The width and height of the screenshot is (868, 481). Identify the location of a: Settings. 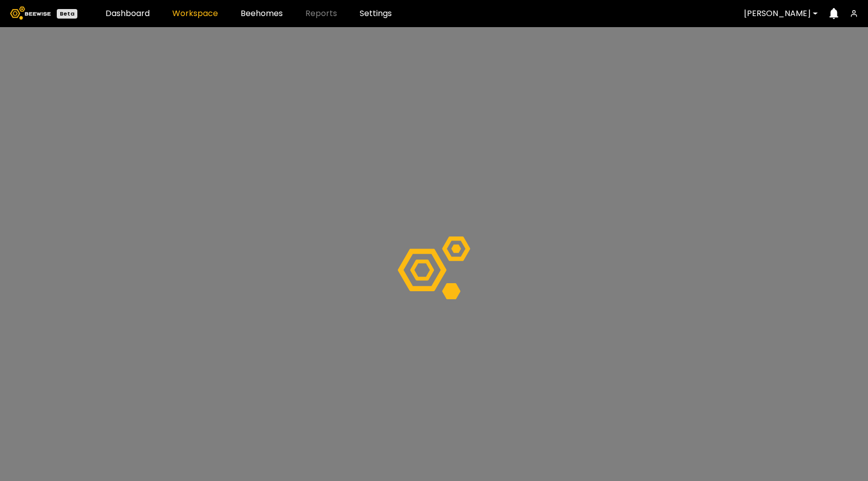
(376, 14).